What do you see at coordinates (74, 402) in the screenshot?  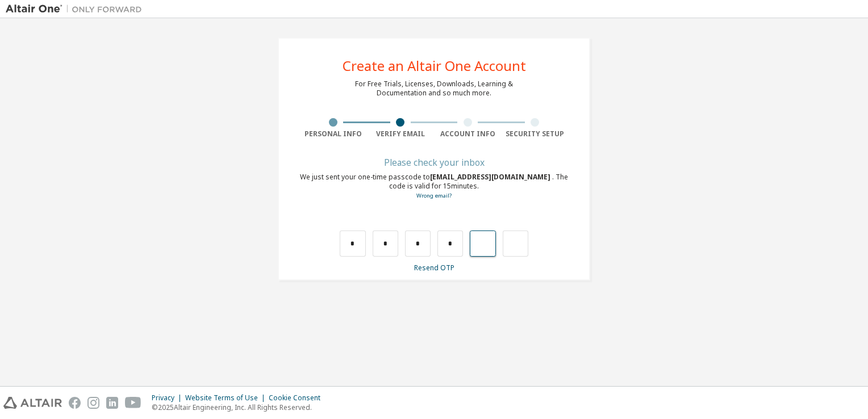 I see `img: facebook.svg` at bounding box center [74, 402].